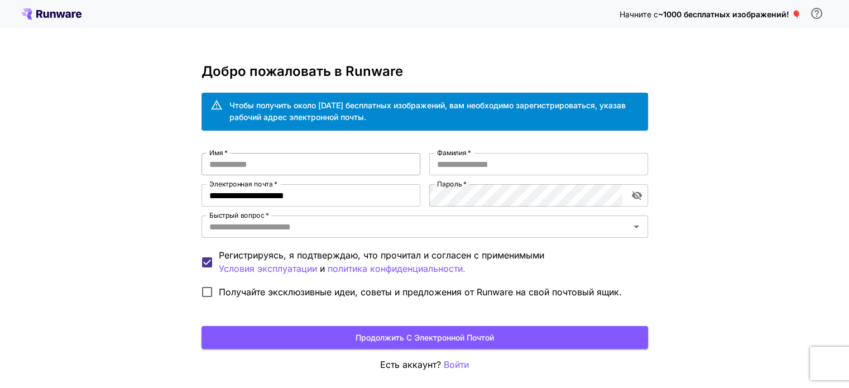 The image size is (849, 388). Describe the element at coordinates (237, 215) in the screenshot. I see `font: Быстрый вопрос` at that location.